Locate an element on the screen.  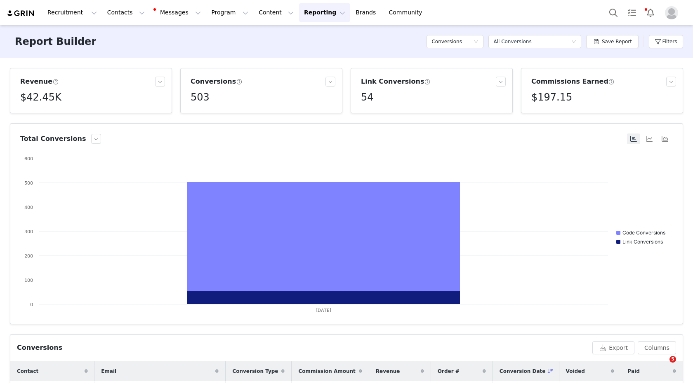
text: 200 is located at coordinates (28, 256).